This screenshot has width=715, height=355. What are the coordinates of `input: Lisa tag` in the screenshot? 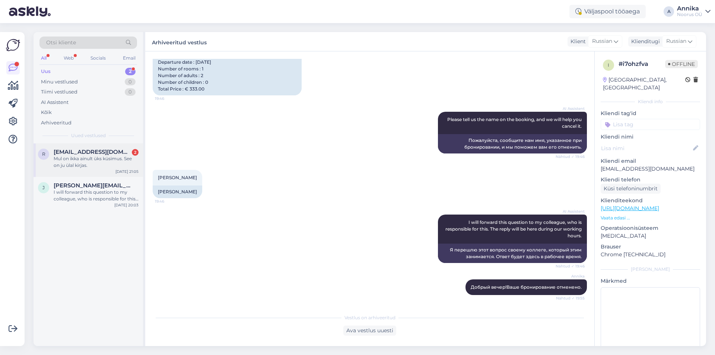 It's located at (650, 124).